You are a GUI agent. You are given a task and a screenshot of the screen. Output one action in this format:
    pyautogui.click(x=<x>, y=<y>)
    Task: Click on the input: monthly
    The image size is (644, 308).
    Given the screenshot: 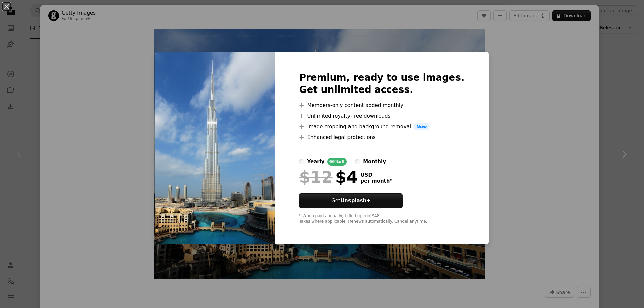 What is the action you would take?
    pyautogui.click(x=357, y=161)
    